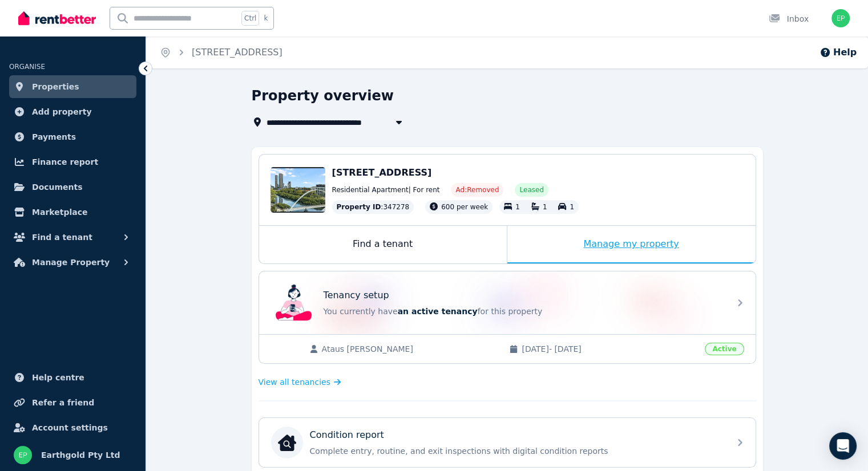 This screenshot has height=471, width=868. What do you see at coordinates (323, 96) in the screenshot?
I see `h1: Property overview` at bounding box center [323, 96].